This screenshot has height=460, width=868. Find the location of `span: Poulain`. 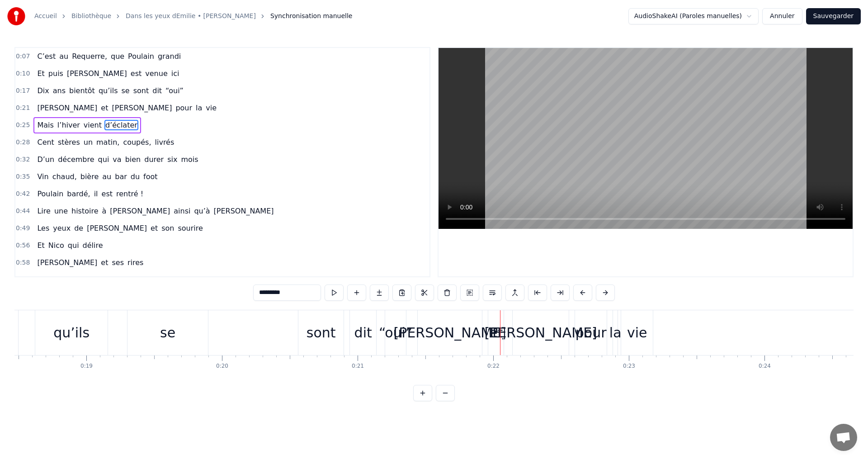

span: Poulain is located at coordinates (141, 56).